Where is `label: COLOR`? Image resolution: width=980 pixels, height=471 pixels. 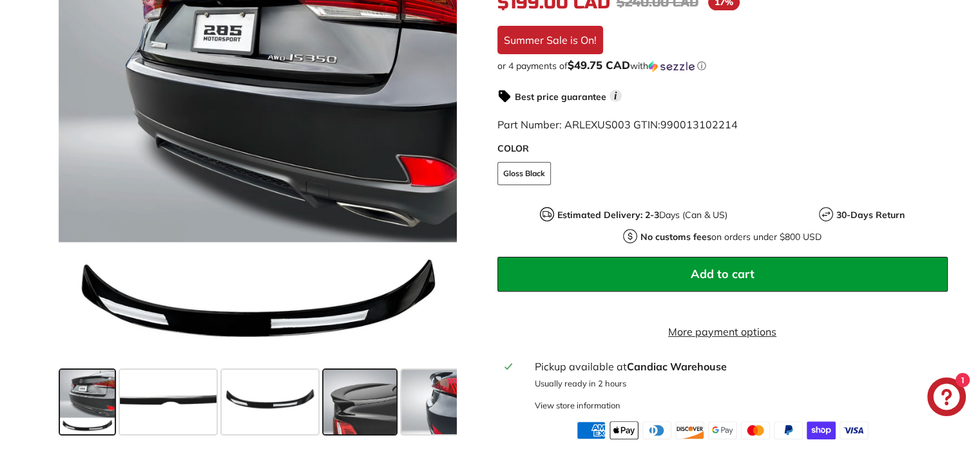
label: COLOR is located at coordinates (722, 148).